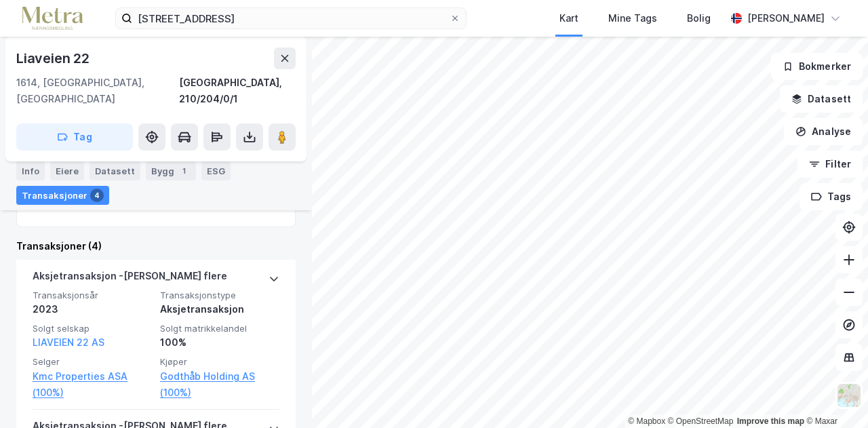 This screenshot has height=428, width=868. What do you see at coordinates (830, 164) in the screenshot?
I see `button: Filter` at bounding box center [830, 164].